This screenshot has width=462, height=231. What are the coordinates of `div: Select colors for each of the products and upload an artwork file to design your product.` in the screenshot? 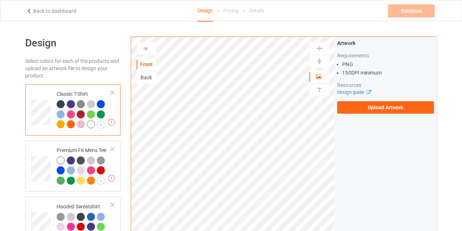 It's located at (73, 68).